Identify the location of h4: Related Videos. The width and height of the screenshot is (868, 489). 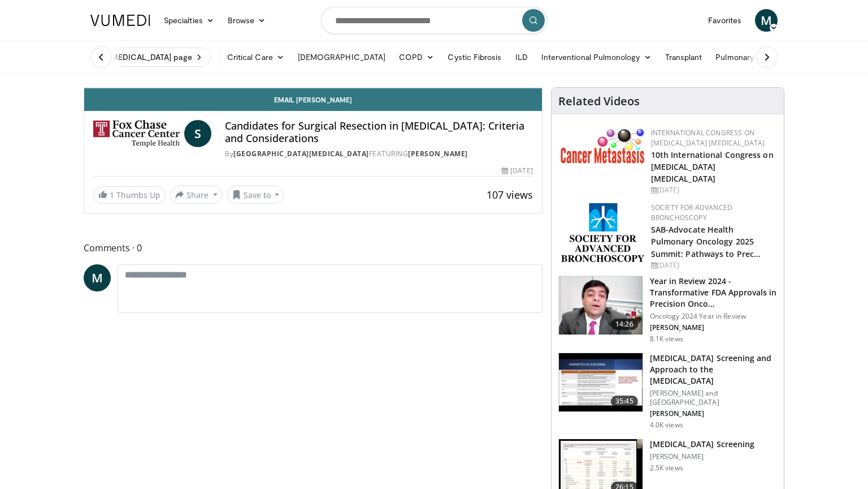
(599, 101).